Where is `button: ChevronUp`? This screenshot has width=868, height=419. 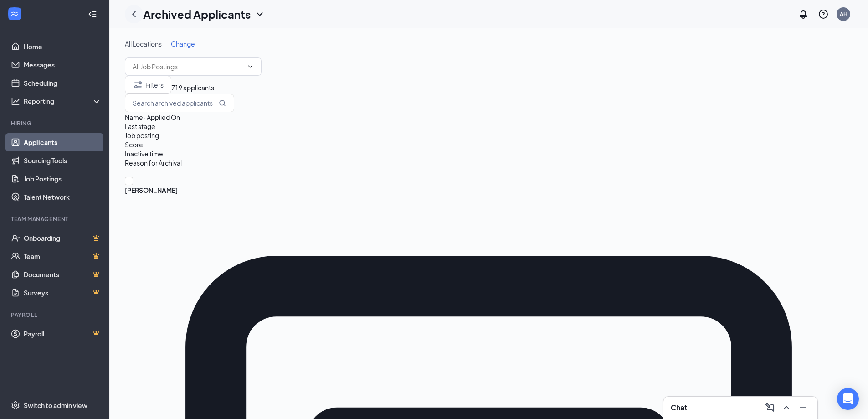 button: ChevronUp is located at coordinates (787, 408).